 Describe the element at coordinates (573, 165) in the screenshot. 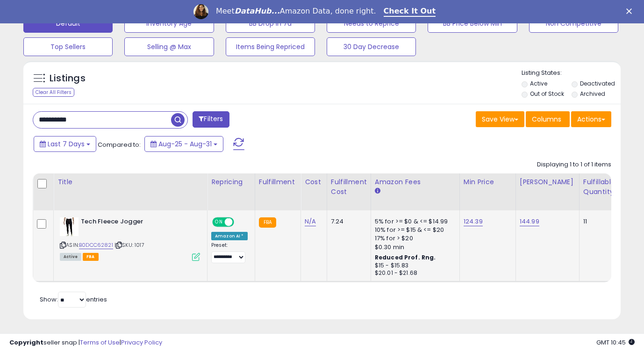

I see `div: Displaying 1 to 1 of 1 items` at that location.